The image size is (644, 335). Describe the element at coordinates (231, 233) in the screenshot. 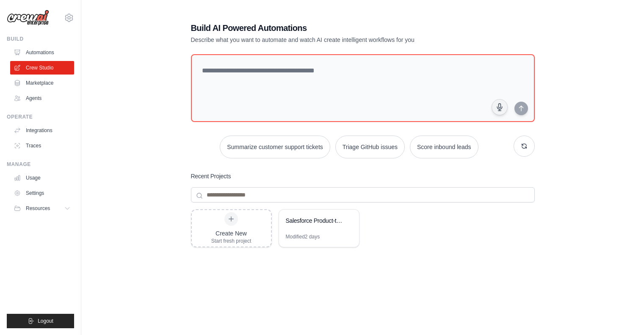

I see `div: Create New` at that location.